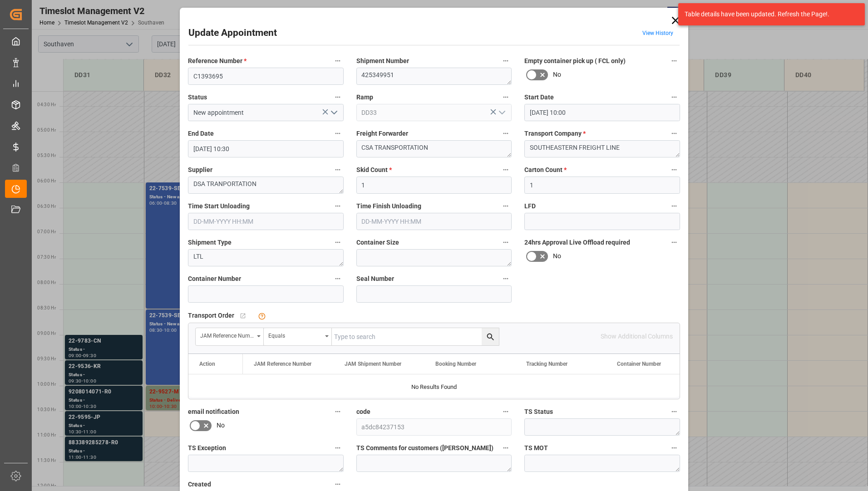 This screenshot has height=491, width=868. Describe the element at coordinates (337, 206) in the screenshot. I see `button: Time Start Unloading` at that location.